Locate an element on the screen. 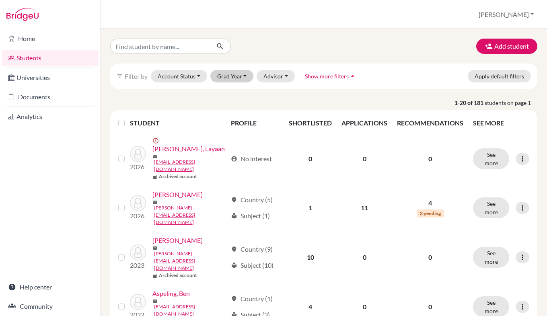 This screenshot has width=547, height=316. img: Andrade, Gabriel is located at coordinates (138, 203).